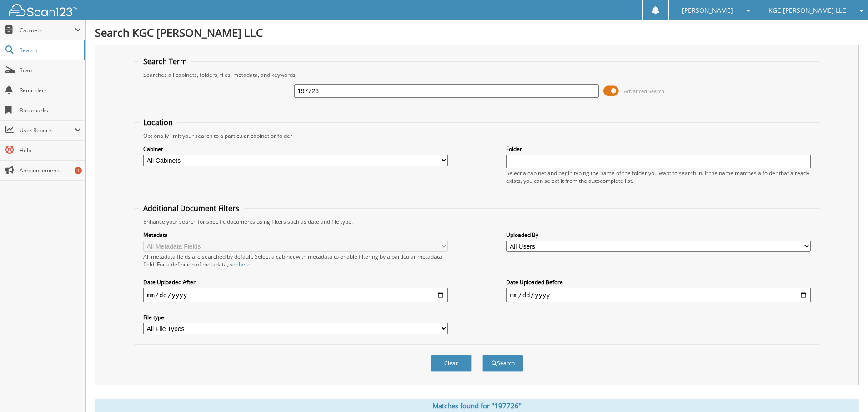 This screenshot has height=412, width=868. I want to click on span: Advanced Search, so click(644, 91).